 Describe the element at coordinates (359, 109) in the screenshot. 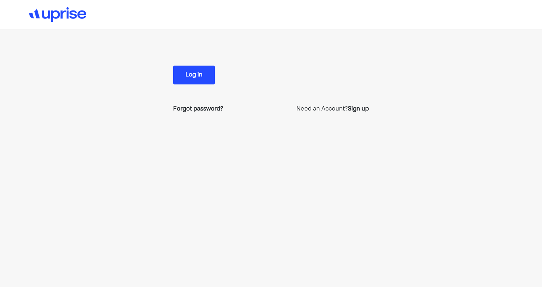

I see `a: Sign up` at that location.